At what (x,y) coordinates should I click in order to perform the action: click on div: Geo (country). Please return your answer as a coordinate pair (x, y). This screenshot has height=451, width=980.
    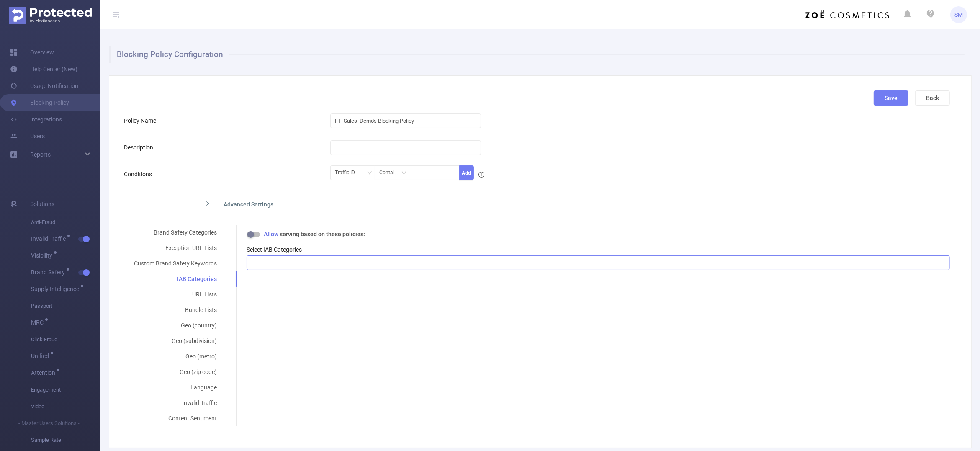
    Looking at the image, I should click on (176, 325).